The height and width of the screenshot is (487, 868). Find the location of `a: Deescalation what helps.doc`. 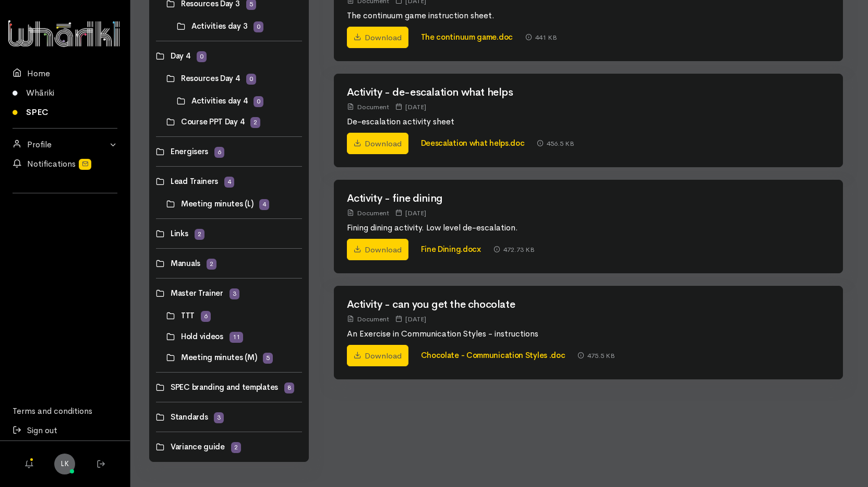

a: Deescalation what helps.doc is located at coordinates (473, 142).